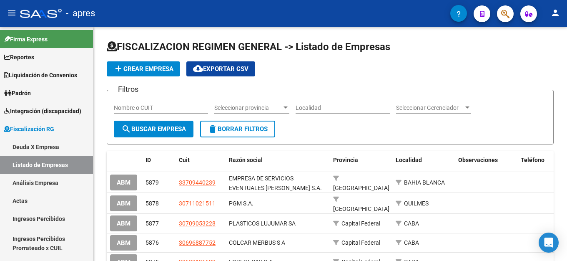 This screenshot has height=261, width=567. I want to click on span: Firma Express, so click(26, 39).